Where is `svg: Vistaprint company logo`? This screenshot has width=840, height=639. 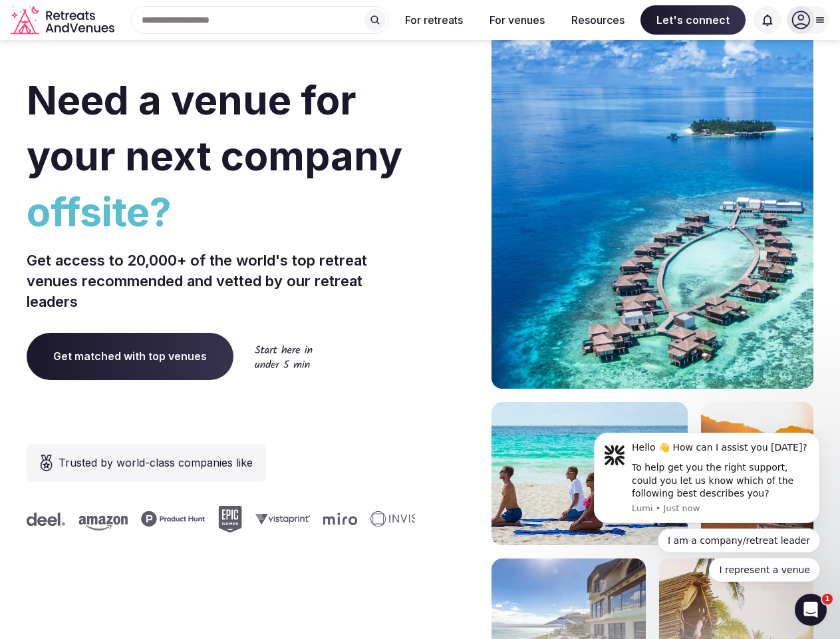
svg: Vistaprint company logo is located at coordinates (280, 518).